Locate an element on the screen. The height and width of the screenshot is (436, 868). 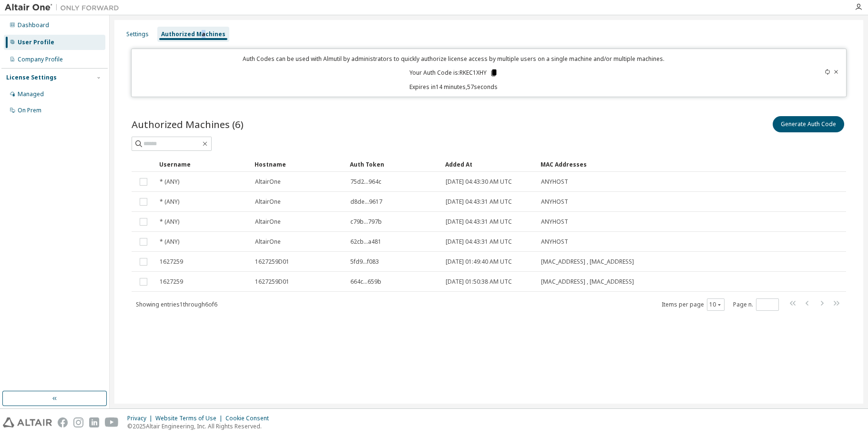
div: Managed is located at coordinates (31, 94).